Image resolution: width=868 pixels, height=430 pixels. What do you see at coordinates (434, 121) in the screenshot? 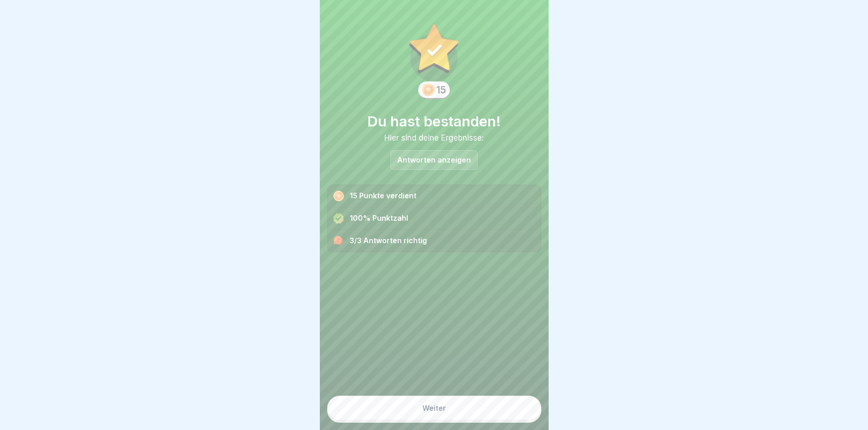
I see `h1: Du hast bestanden!` at bounding box center [434, 121].